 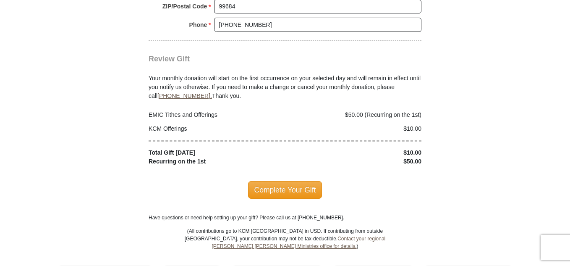 I want to click on div: $50.00, so click(x=356, y=161).